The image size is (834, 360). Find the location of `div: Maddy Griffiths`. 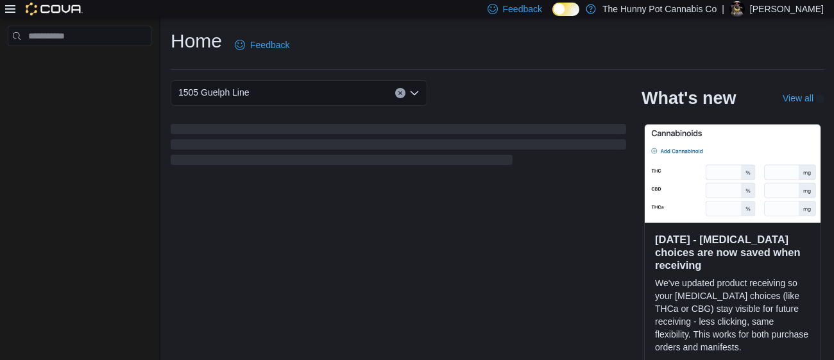

div: Maddy Griffiths is located at coordinates (737, 9).